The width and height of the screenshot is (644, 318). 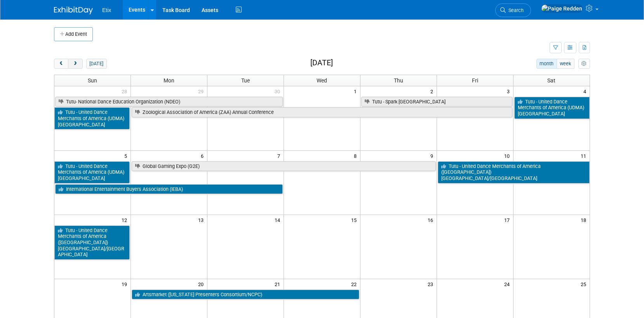 What do you see at coordinates (510, 91) in the screenshot?
I see `span: 3` at bounding box center [510, 91].